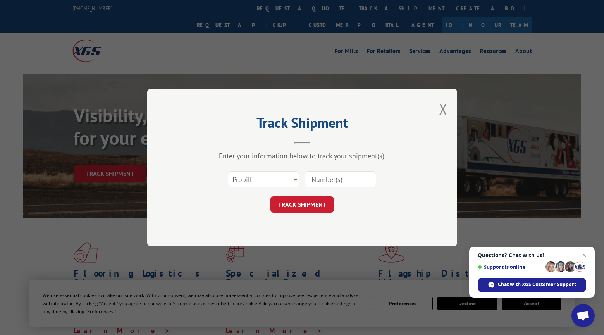 The image size is (604, 335). I want to click on div: Enter your information below to track your shipment(s)., so click(302, 156).